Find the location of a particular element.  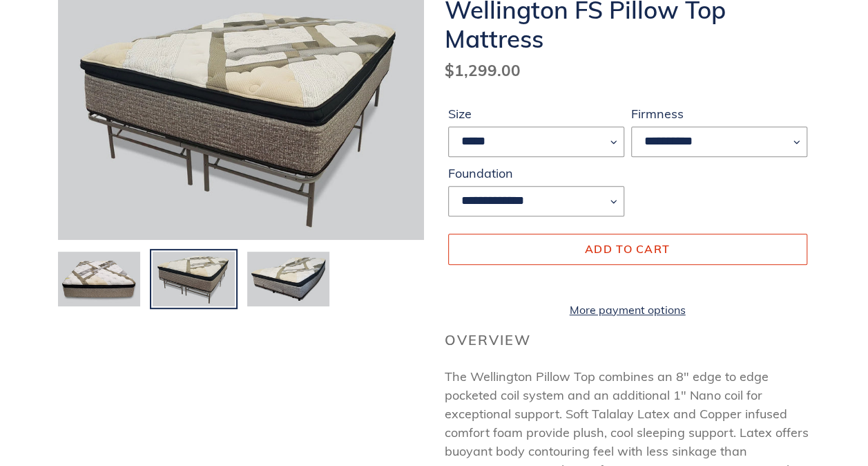

label: Firmness is located at coordinates (719, 113).